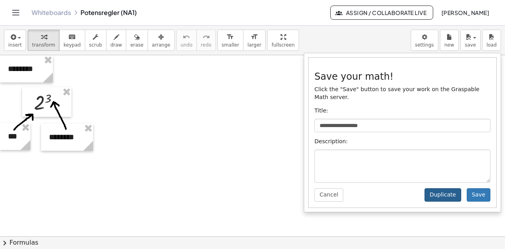  Describe the element at coordinates (491, 40) in the screenshot. I see `button: load` at that location.